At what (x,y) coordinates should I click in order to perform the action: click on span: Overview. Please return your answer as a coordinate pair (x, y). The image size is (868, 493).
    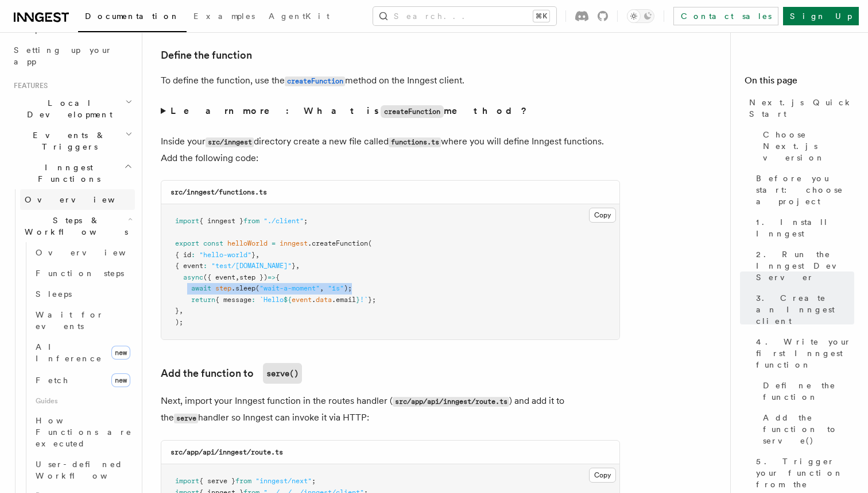
    Looking at the image, I should click on (95, 252).